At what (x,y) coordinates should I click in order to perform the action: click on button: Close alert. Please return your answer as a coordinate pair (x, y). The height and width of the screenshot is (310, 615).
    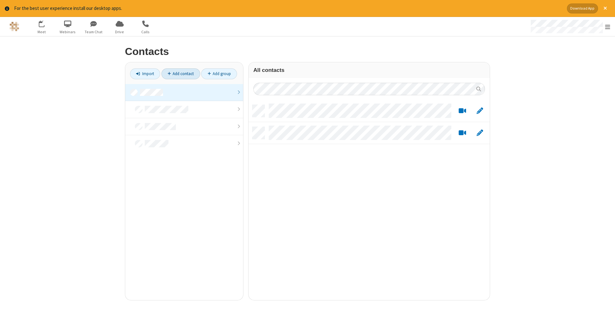
    Looking at the image, I should click on (605, 8).